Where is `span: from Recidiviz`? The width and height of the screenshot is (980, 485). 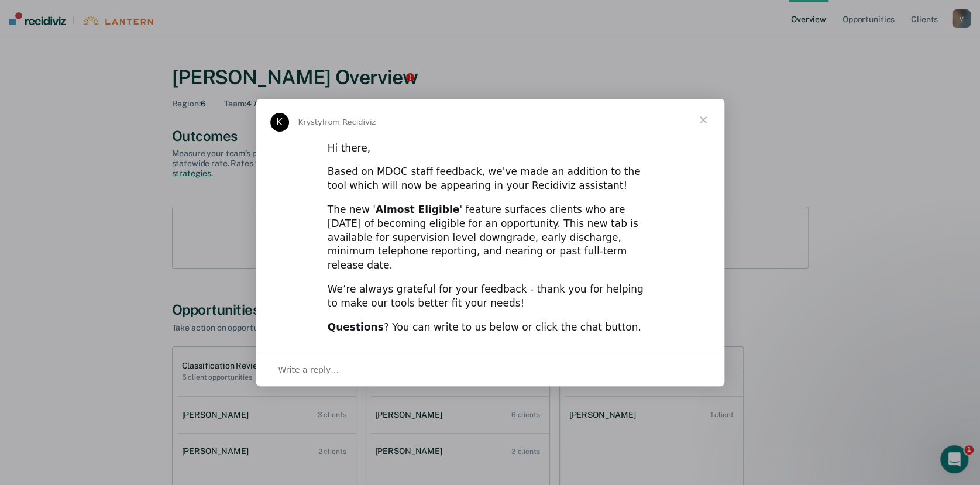
span: from Recidiviz is located at coordinates (349, 121).